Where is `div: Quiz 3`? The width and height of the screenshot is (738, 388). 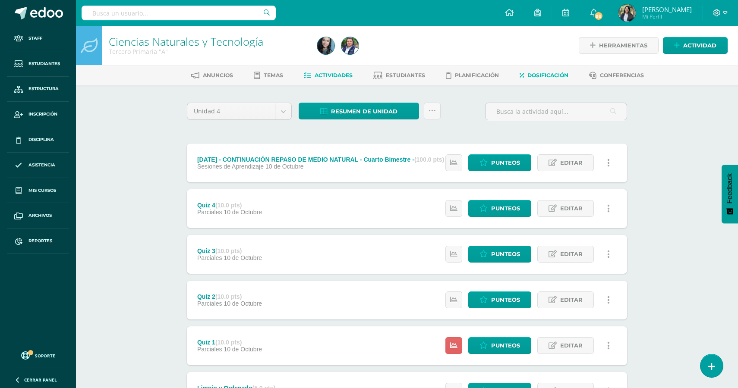 div: Quiz 3 is located at coordinates (230, 251).